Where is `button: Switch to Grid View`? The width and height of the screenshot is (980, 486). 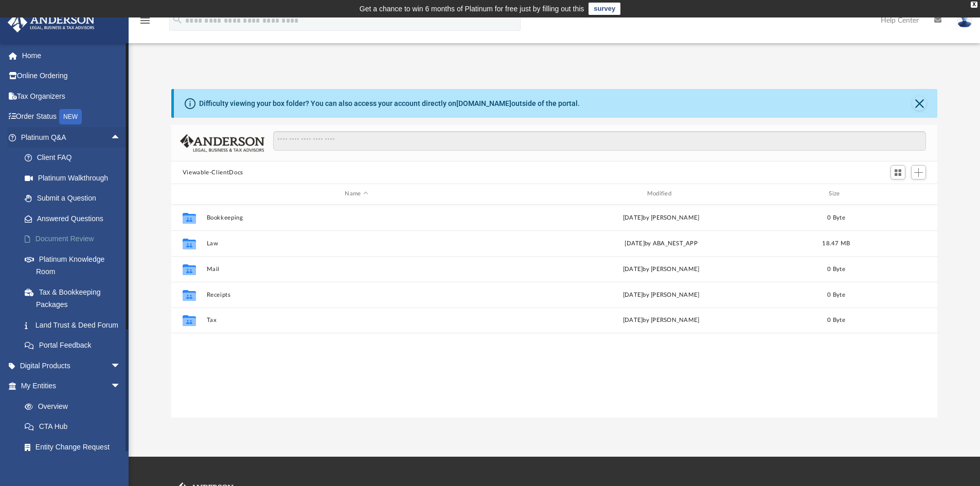 button: Switch to Grid View is located at coordinates (898, 172).